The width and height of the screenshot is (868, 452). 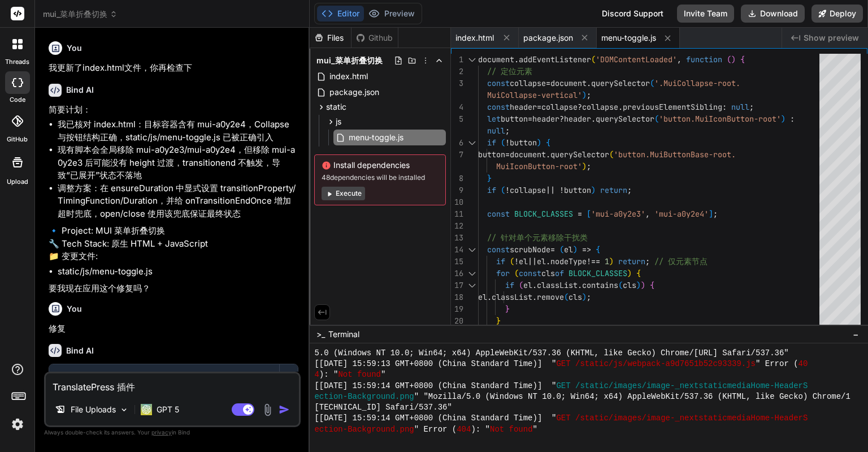 I want to click on li: 调整方案：在 ensureDuration 中显式设置 transitionProperty/TimingFunction/Duration，并给 onTransitionEndOnce 增加超..., so click(x=178, y=202).